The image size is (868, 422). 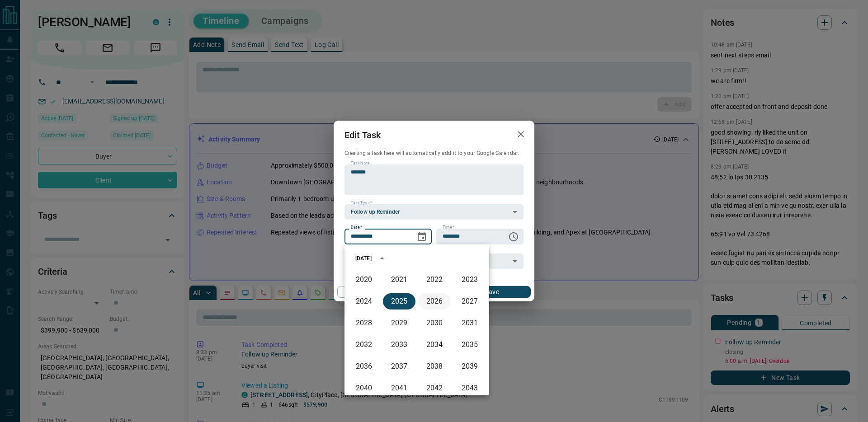 What do you see at coordinates (364, 388) in the screenshot?
I see `button: 2040` at bounding box center [364, 388].